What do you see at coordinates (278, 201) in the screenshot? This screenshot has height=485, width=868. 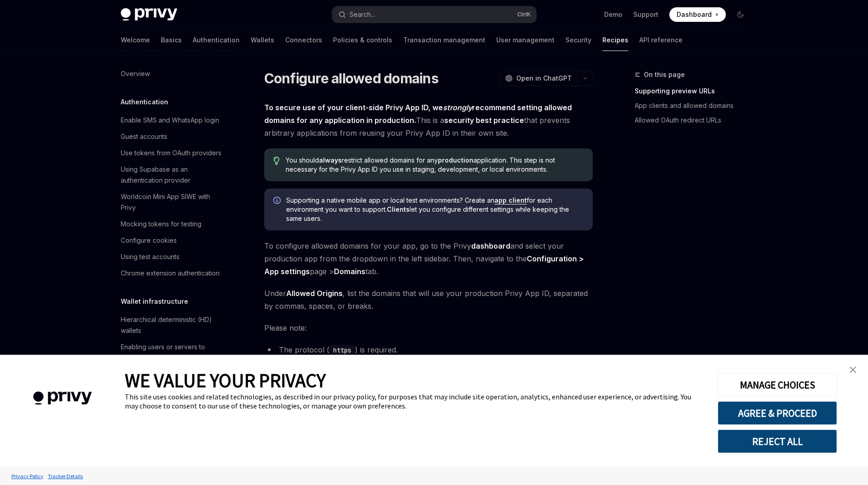 I see `svg: Info` at bounding box center [278, 201].